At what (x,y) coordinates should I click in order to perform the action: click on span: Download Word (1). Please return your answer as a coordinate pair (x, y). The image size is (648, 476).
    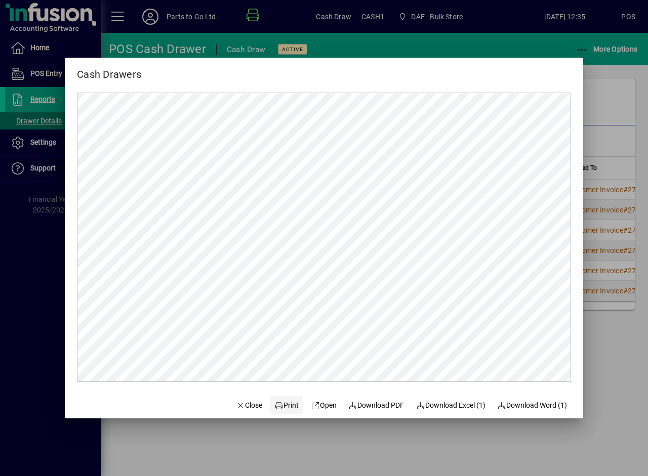
    Looking at the image, I should click on (533, 405).